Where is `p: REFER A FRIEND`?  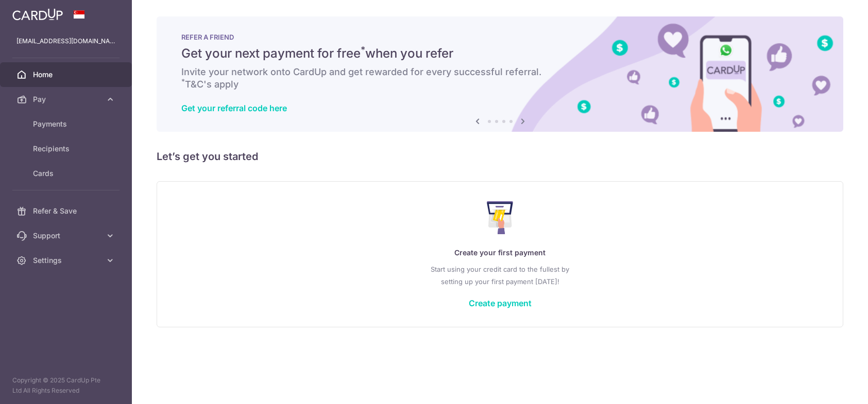 p: REFER A FRIEND is located at coordinates (500, 37).